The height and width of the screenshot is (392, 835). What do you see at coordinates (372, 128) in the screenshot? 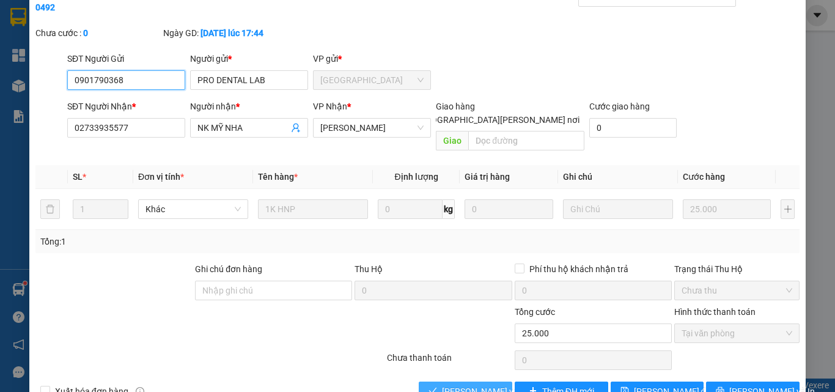
I see `span: Cao Tốc` at bounding box center [372, 128].